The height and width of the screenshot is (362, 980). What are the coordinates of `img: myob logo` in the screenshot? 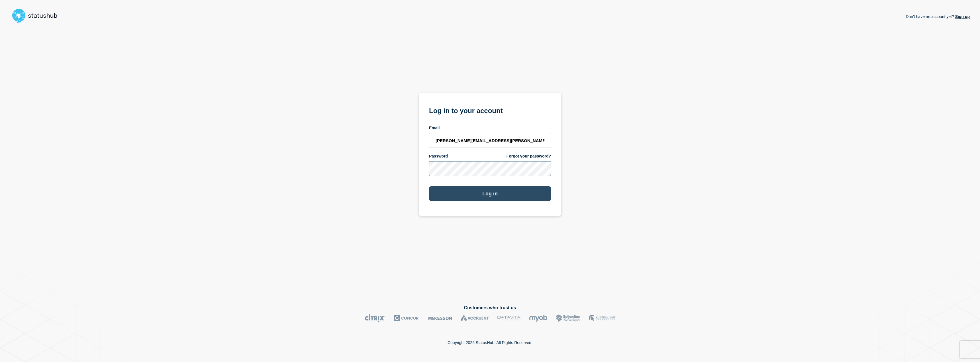 It's located at (538, 319).